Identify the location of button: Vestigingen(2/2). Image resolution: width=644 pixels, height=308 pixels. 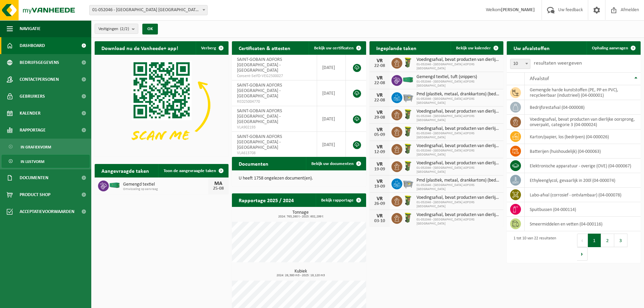
(116, 28).